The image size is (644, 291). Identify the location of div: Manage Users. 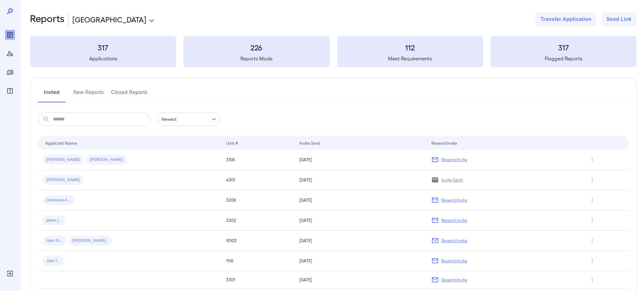
(10, 53).